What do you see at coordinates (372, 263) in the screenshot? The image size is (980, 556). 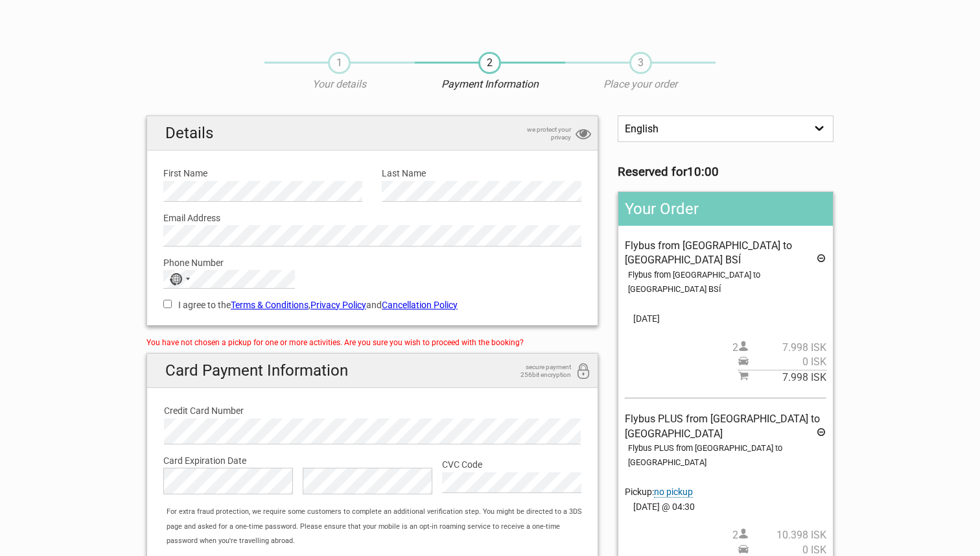 I see `label: Phone Number` at bounding box center [372, 263].